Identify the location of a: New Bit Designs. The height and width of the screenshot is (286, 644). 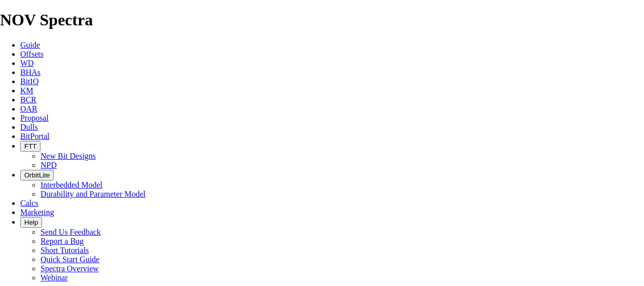
(68, 156).